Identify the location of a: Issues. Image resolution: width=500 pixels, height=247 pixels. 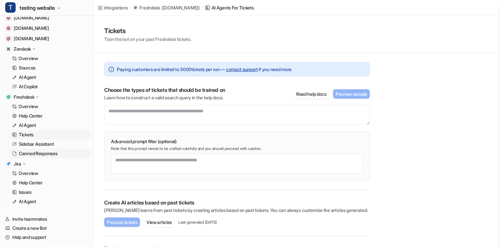
(50, 193).